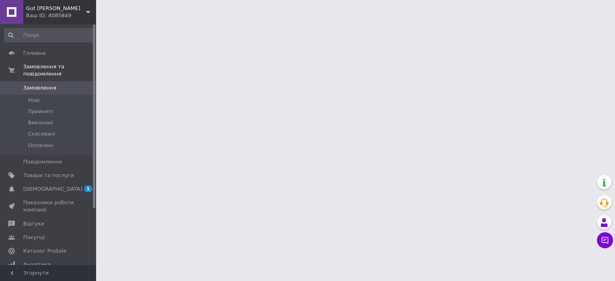  What do you see at coordinates (37, 265) in the screenshot?
I see `span: Аналітика` at bounding box center [37, 265].